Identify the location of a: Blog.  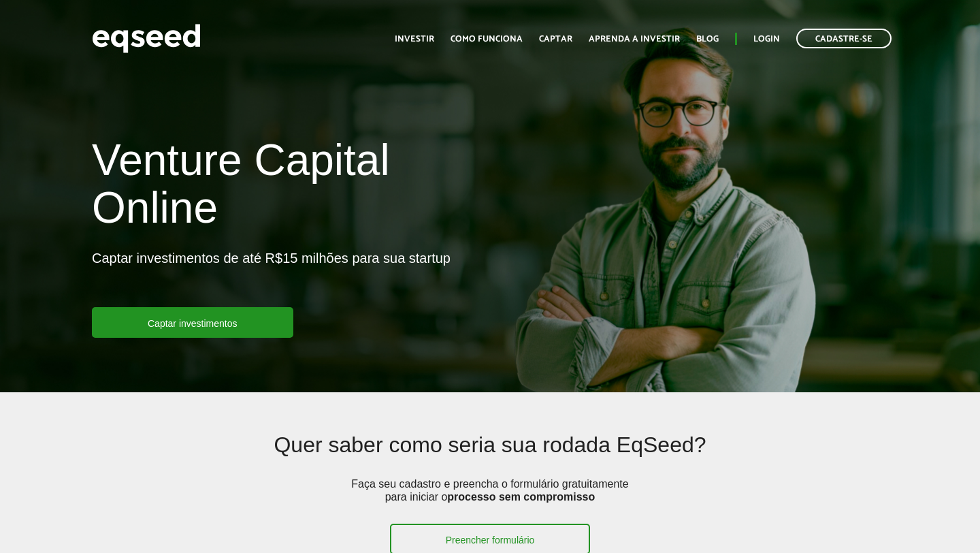
(707, 39).